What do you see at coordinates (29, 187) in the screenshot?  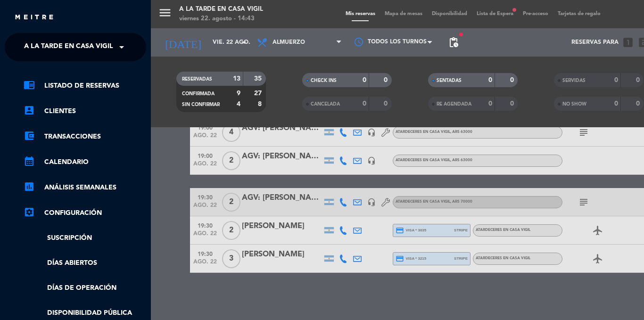 I see `i: assessment` at bounding box center [29, 187].